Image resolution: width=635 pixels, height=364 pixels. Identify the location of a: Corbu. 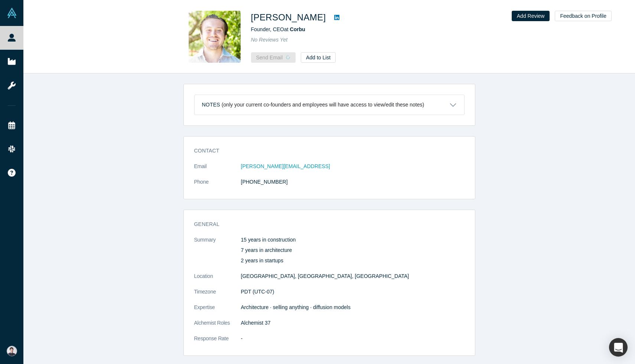
(298, 29).